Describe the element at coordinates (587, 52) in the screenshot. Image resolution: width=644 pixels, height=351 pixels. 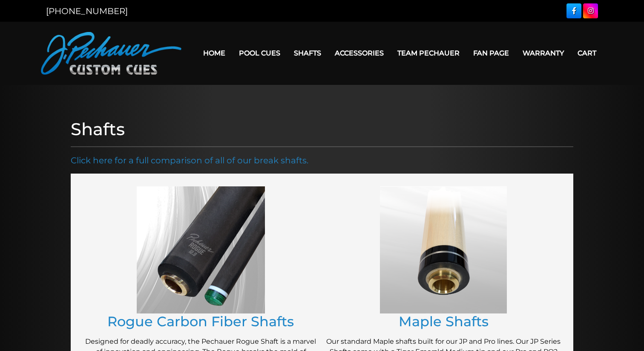
I see `a: Cart` at that location.